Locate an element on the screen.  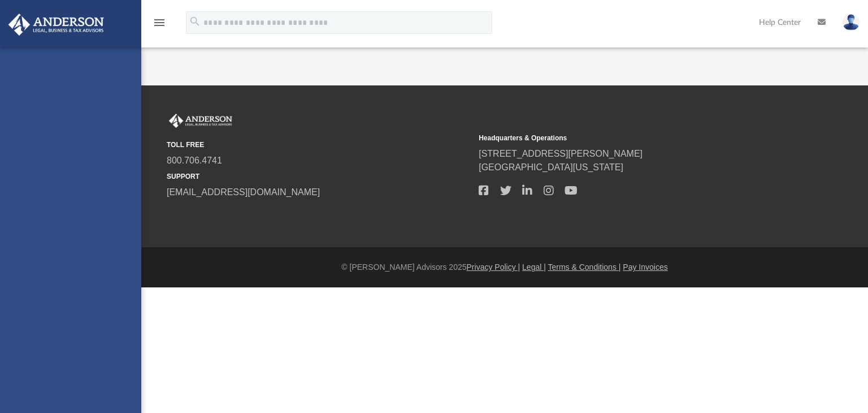
small: TOLL FREE is located at coordinates (319, 145).